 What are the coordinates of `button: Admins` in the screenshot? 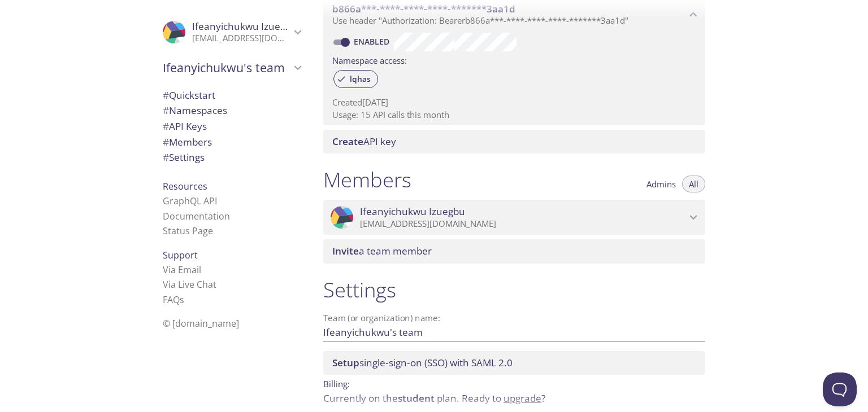 It's located at (662, 184).